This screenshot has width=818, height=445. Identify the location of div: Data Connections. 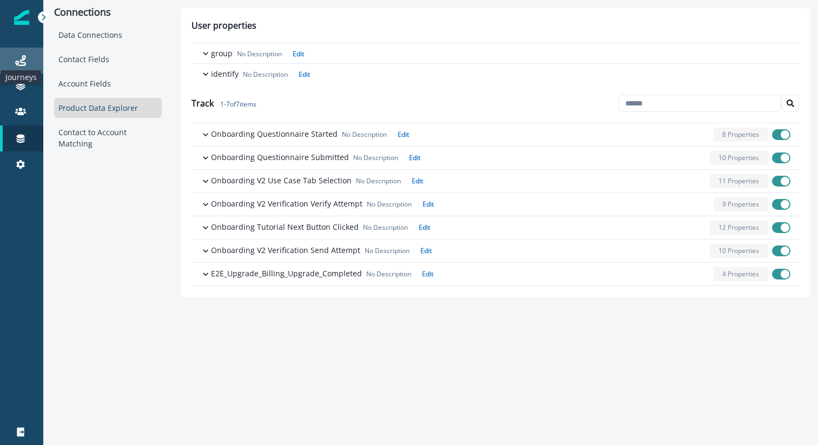
(108, 35).